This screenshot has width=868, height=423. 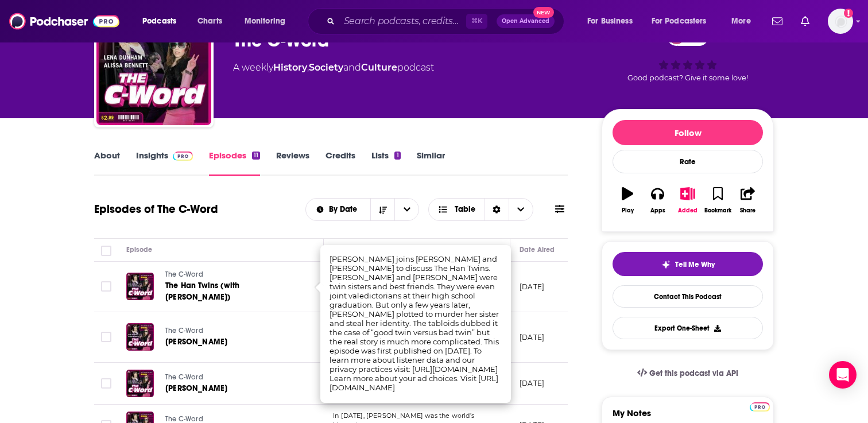 What do you see at coordinates (610, 21) in the screenshot?
I see `span: For Business` at bounding box center [610, 21].